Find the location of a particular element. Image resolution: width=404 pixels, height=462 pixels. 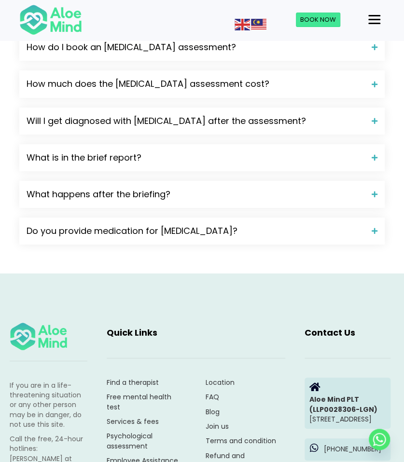

a: Free mental health test is located at coordinates (139, 402).